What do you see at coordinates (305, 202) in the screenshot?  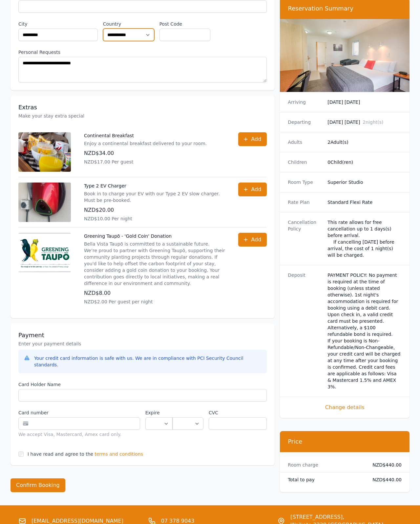 I see `dt: Rate Plan` at bounding box center [305, 202].